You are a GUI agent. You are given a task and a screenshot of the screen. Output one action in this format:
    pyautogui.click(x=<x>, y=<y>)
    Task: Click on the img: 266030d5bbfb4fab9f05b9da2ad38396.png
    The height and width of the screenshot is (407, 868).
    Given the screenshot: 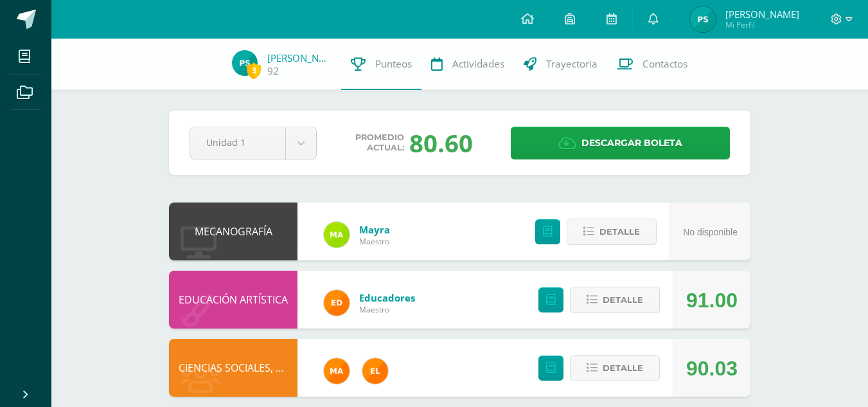 What is the action you would take?
    pyautogui.click(x=337, y=371)
    